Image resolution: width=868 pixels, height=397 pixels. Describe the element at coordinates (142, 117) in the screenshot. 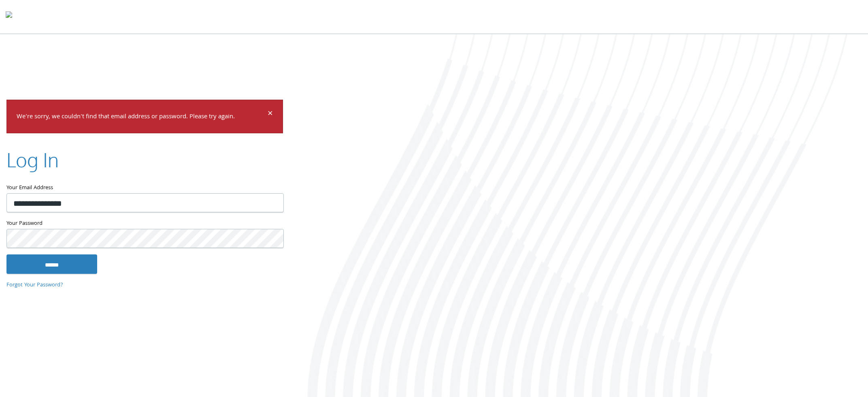

I see `p: We're sorry, we couldn't find that email address or password. Please try again.` at that location.